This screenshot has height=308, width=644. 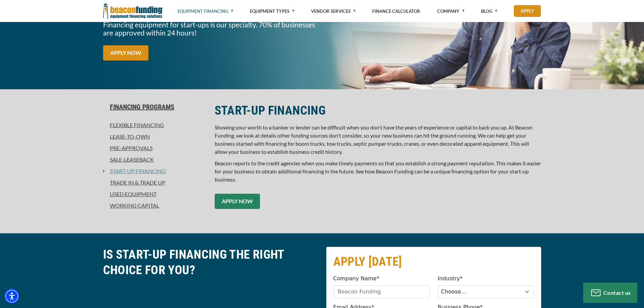 I want to click on span: Contact us, so click(x=617, y=292).